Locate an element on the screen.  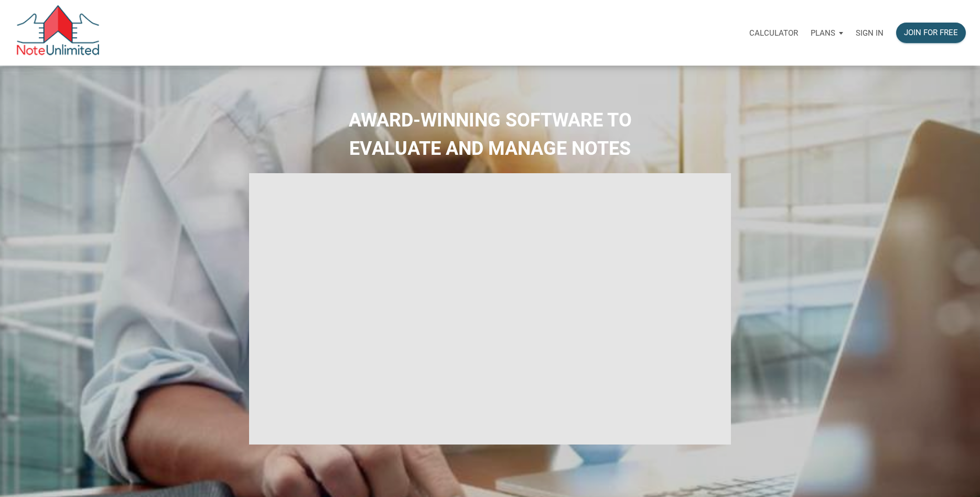
a: Plans is located at coordinates (827, 33).